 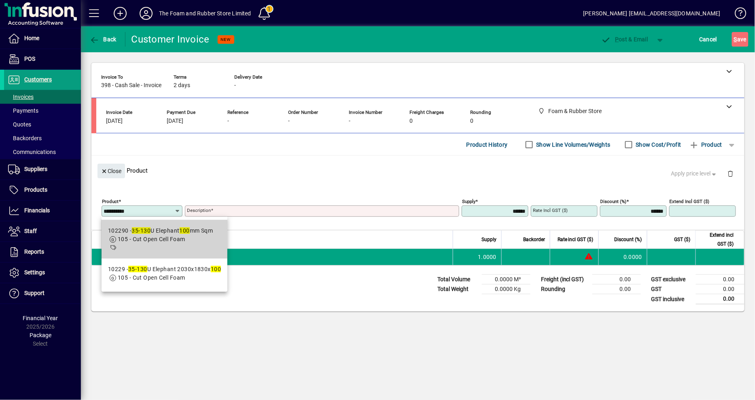 What do you see at coordinates (110, 201) in the screenshot?
I see `mat-label: Product` at bounding box center [110, 201].